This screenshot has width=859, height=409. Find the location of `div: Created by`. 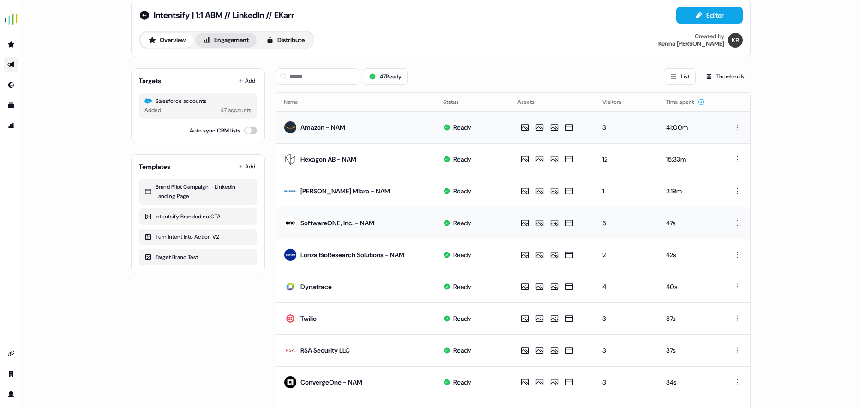

div: Created by is located at coordinates (709, 36).